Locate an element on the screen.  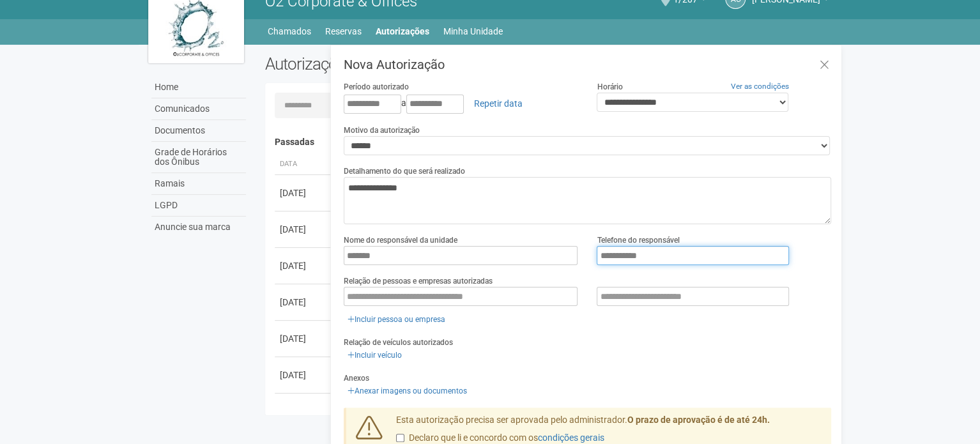
label: Motivo da autorização is located at coordinates (381, 130).